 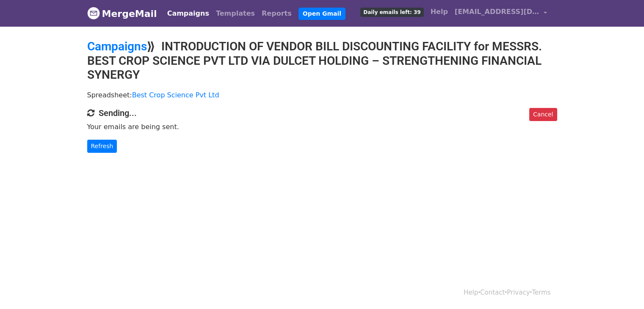 I want to click on span: Daily emails left: 39, so click(x=392, y=12).